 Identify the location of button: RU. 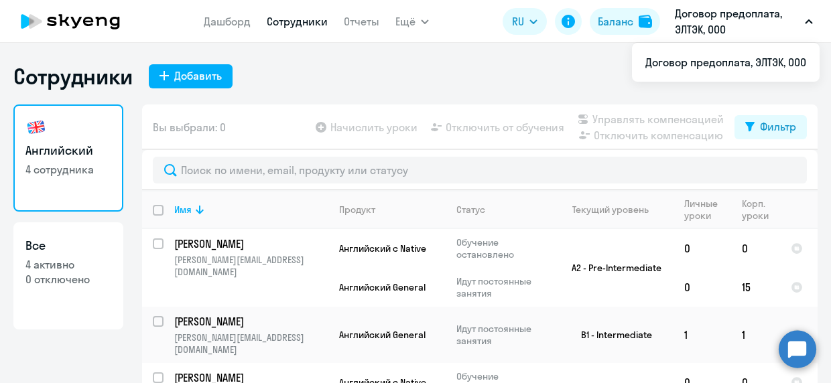
(525, 21).